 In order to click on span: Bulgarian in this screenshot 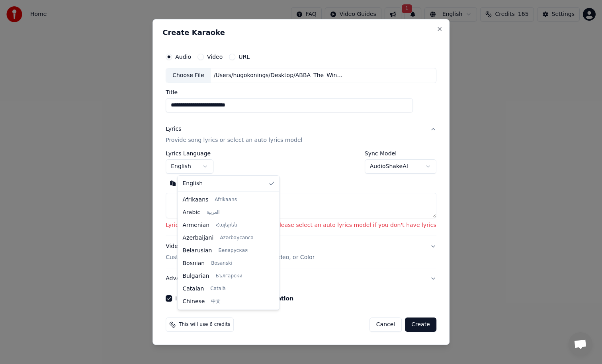, I will do `click(196, 276)`.